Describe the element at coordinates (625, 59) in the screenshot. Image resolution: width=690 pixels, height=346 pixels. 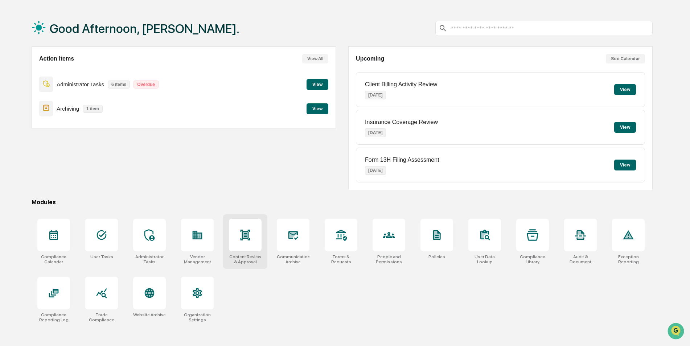
I see `button: See Calendar` at that location.